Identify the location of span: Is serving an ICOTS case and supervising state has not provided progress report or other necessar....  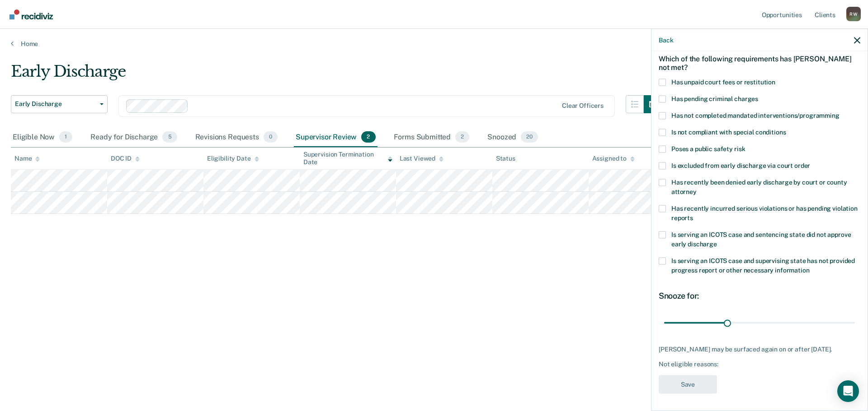
(763, 265).